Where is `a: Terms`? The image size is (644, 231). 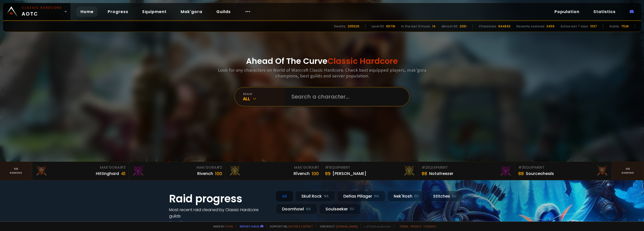 a: Terms is located at coordinates (404, 226).